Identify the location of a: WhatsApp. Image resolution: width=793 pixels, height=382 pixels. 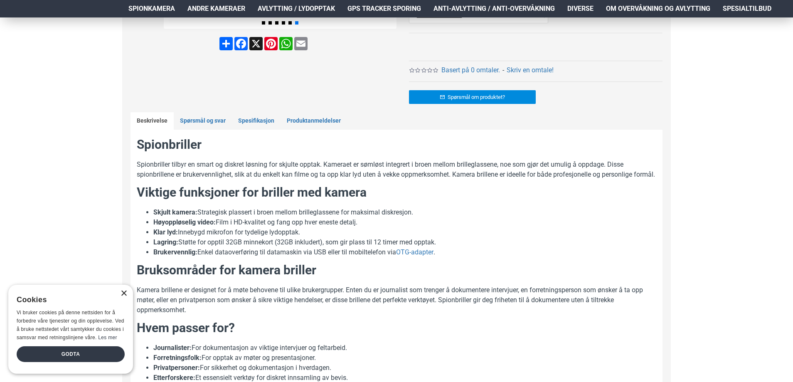
(286, 44).